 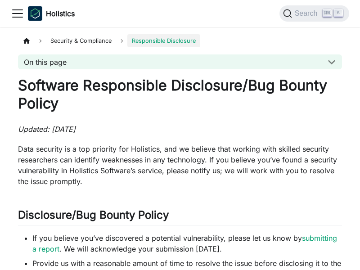 What do you see at coordinates (18, 13) in the screenshot?
I see `button: Toggle navigation bar` at bounding box center [18, 13].